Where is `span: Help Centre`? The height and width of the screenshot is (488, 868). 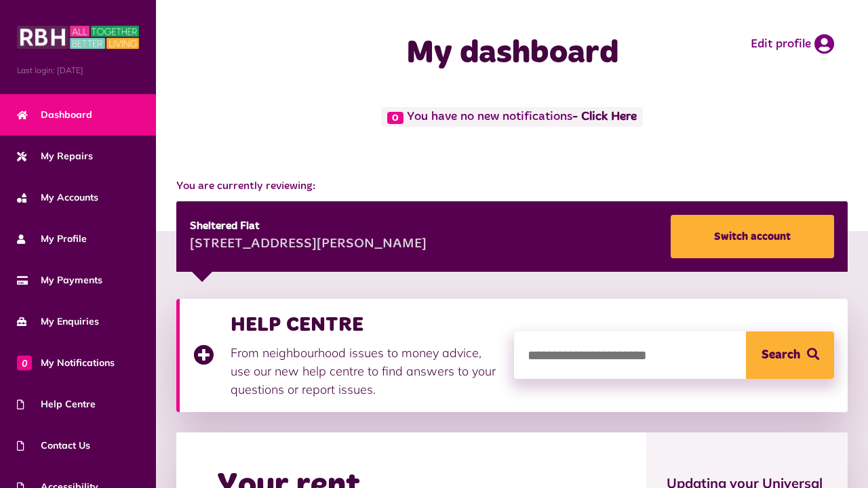
span: Help Centre is located at coordinates (56, 404).